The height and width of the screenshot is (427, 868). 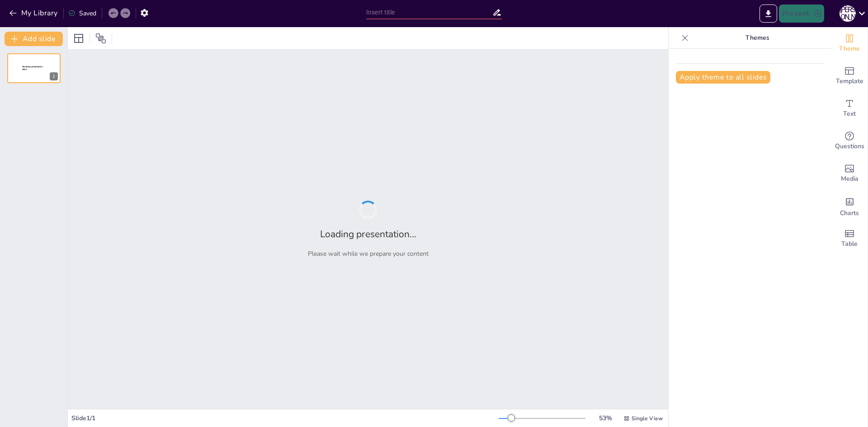 I want to click on button: Present, so click(x=802, y=13).